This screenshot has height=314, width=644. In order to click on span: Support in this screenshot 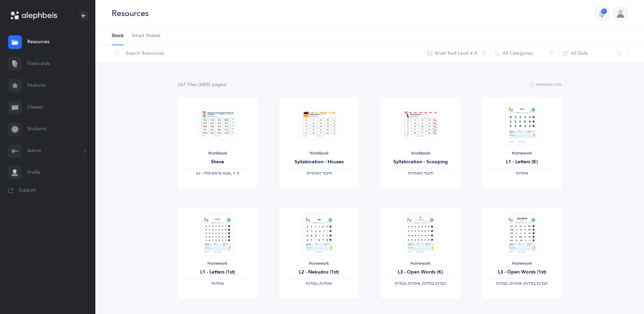, I will do `click(28, 191)`.